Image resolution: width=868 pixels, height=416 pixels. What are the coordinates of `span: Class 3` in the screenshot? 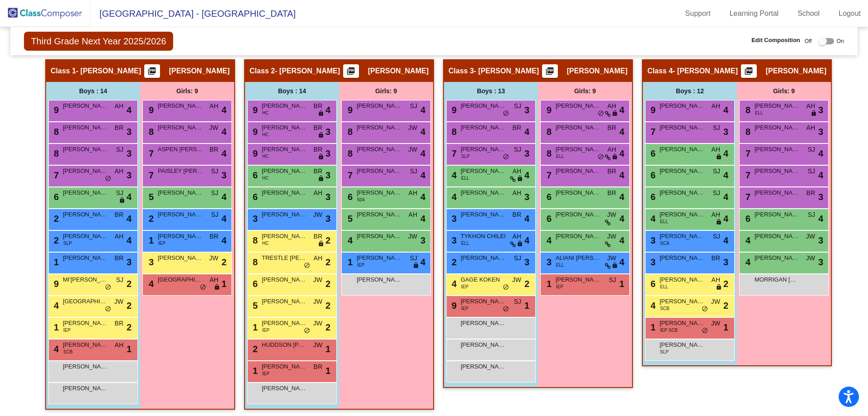 It's located at (461, 71).